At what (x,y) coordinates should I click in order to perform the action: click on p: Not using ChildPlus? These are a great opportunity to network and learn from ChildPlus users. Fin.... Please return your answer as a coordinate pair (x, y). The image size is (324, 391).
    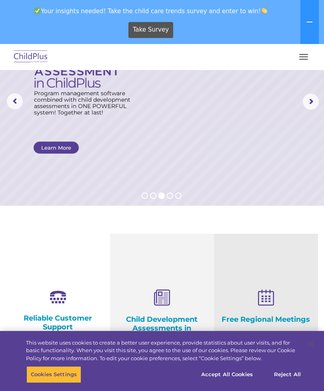
    Looking at the image, I should click on (266, 354).